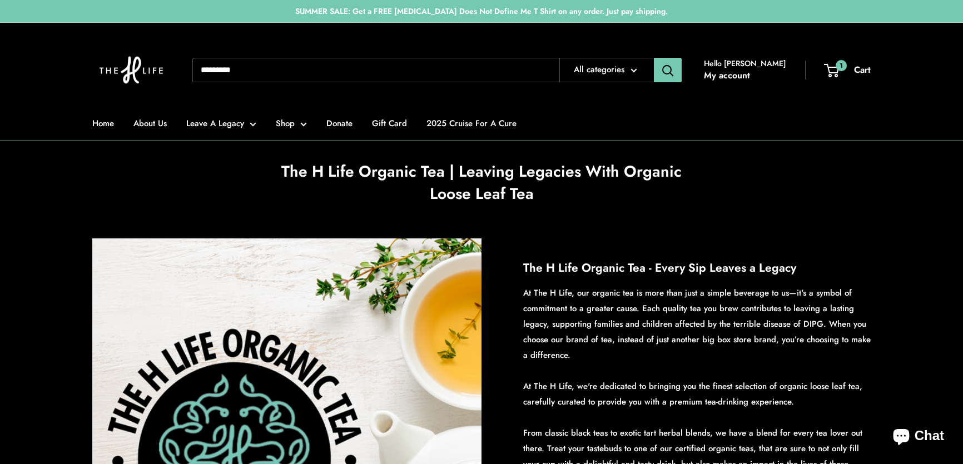 The image size is (963, 464). Describe the element at coordinates (727, 76) in the screenshot. I see `a: My account` at that location.